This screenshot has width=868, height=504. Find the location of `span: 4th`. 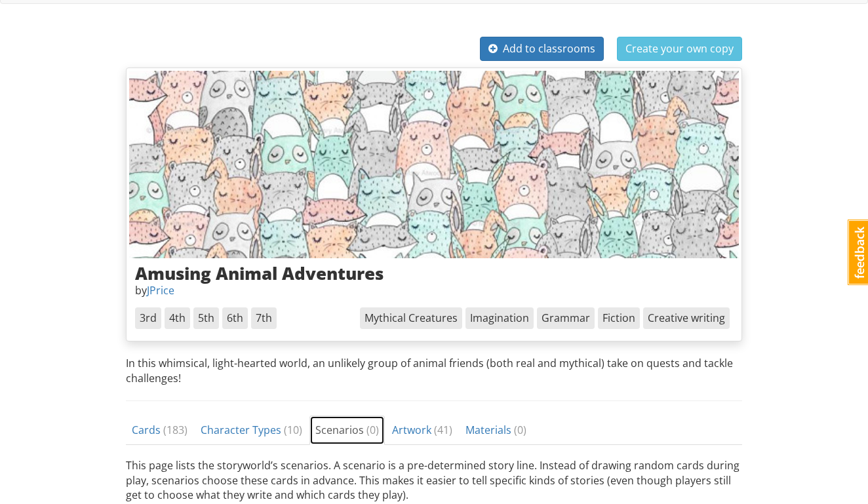

span: 4th is located at coordinates (177, 318).